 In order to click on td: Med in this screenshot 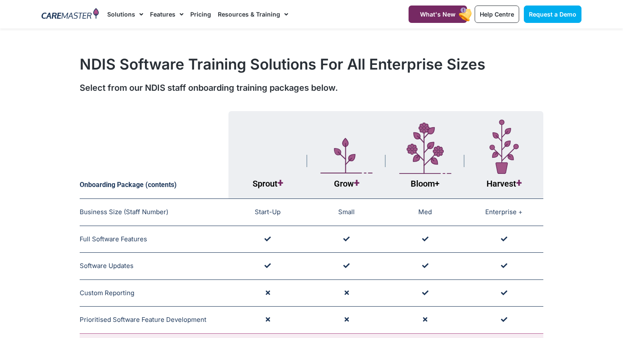, I will do `click(425, 212)`.